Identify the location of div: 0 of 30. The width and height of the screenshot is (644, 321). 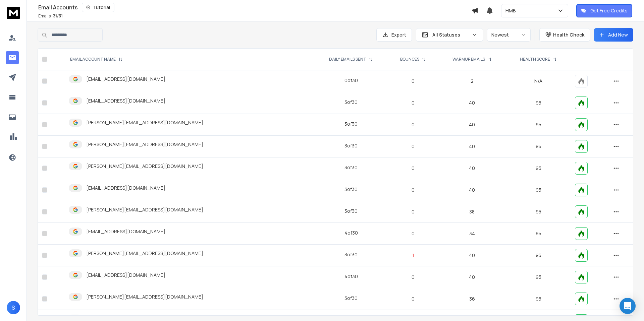
(351, 81).